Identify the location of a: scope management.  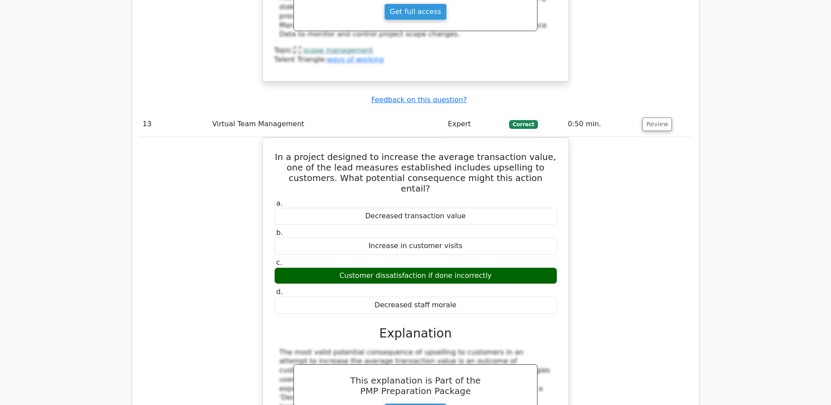
(338, 50).